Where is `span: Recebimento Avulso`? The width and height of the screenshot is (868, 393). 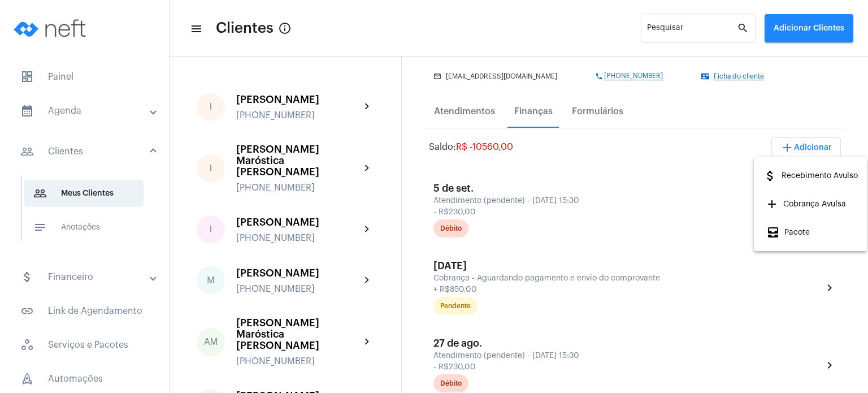 span: Recebimento Avulso is located at coordinates (810, 175).